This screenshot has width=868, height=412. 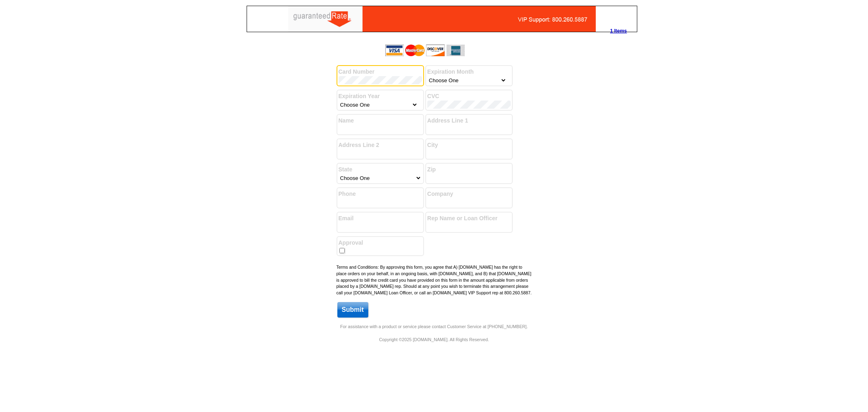 I want to click on label: Name, so click(x=380, y=121).